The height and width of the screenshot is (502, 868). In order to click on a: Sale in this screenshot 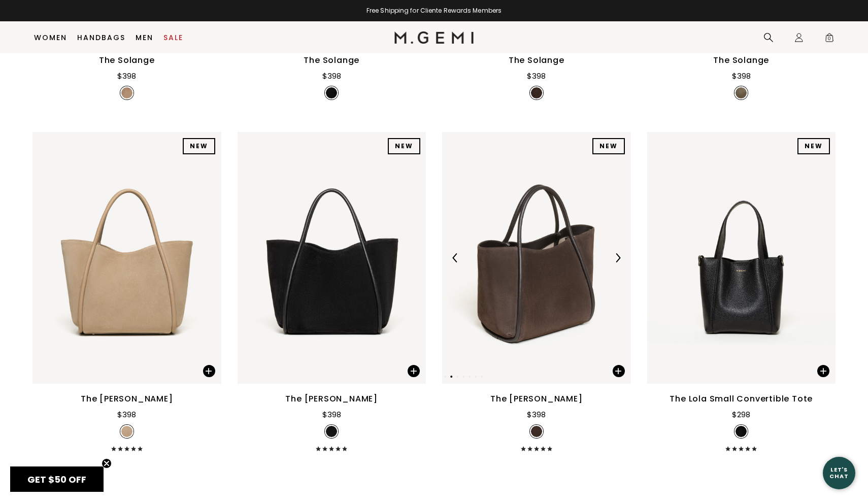, I will do `click(173, 38)`.